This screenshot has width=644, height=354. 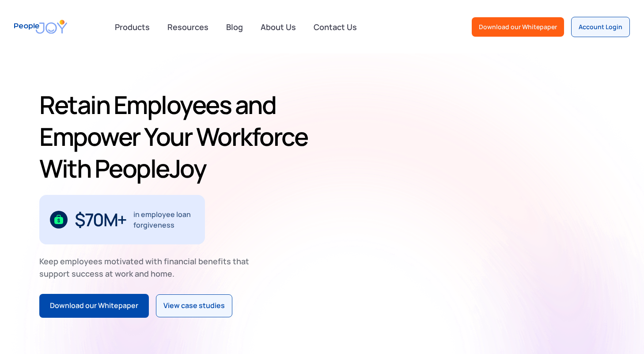 I want to click on a: home, so click(x=41, y=26).